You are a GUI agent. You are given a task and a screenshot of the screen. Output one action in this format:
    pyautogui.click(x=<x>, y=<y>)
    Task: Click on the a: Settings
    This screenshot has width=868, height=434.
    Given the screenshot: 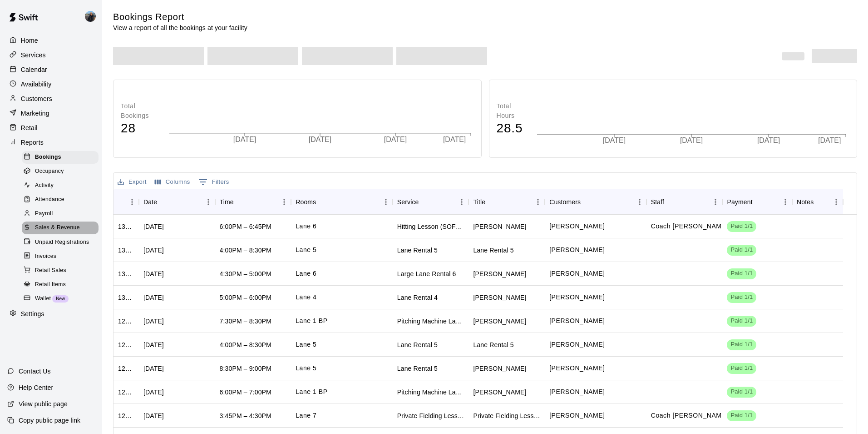 What is the action you would take?
    pyautogui.click(x=51, y=313)
    